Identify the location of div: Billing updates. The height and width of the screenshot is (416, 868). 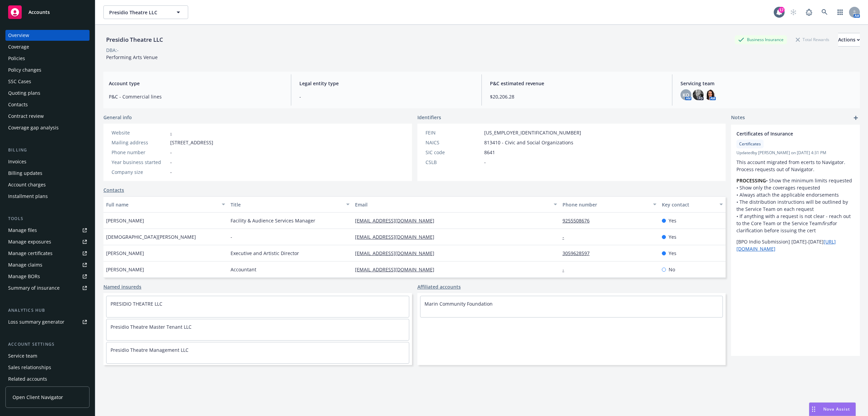
(25, 173).